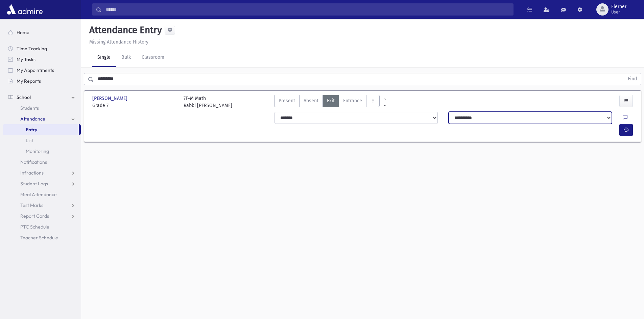 This screenshot has height=319, width=644. Describe the element at coordinates (353, 100) in the screenshot. I see `span: Entrance` at that location.